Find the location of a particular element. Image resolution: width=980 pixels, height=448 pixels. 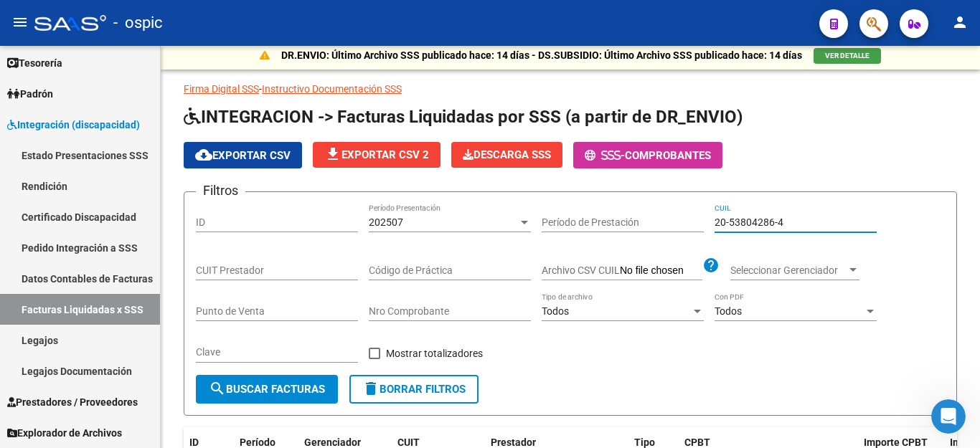

span: Archivo CSV CUIL is located at coordinates (580, 270).